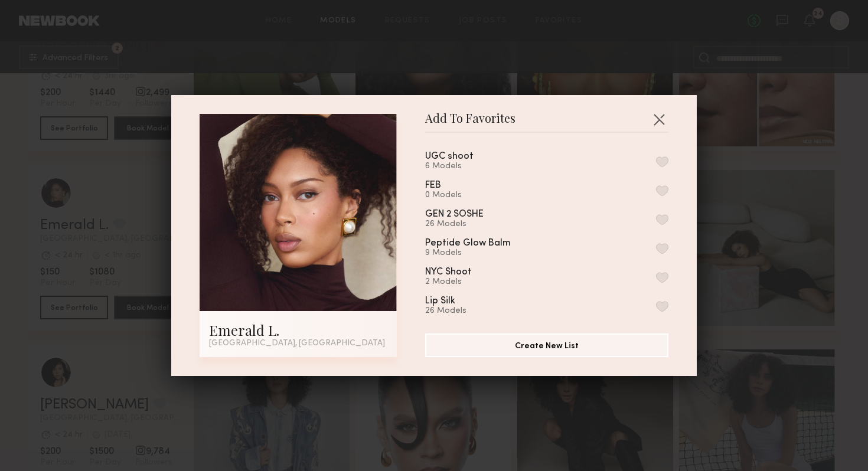 The height and width of the screenshot is (471, 868). Describe the element at coordinates (448, 272) in the screenshot. I see `div: NYC Shoot` at that location.